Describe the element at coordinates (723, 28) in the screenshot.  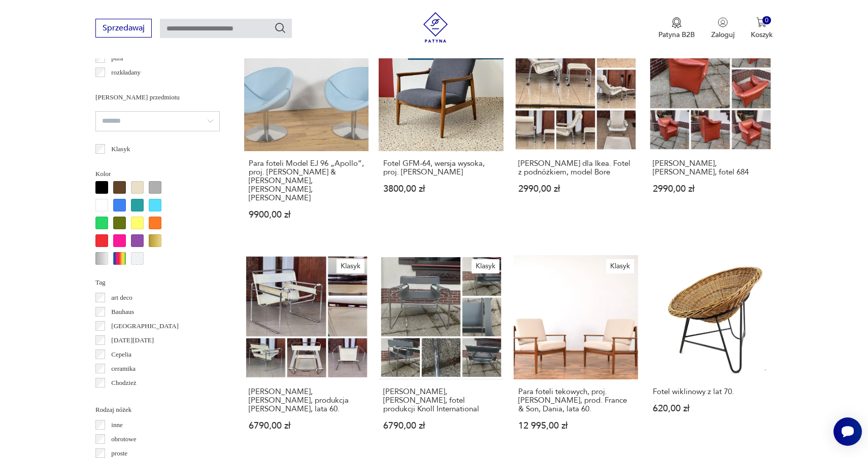
I see `button: Zaloguj` at that location.